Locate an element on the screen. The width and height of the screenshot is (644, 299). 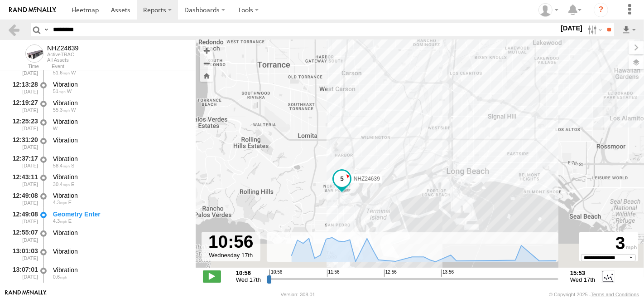
span: Heading: 258 is located at coordinates (73, 110).